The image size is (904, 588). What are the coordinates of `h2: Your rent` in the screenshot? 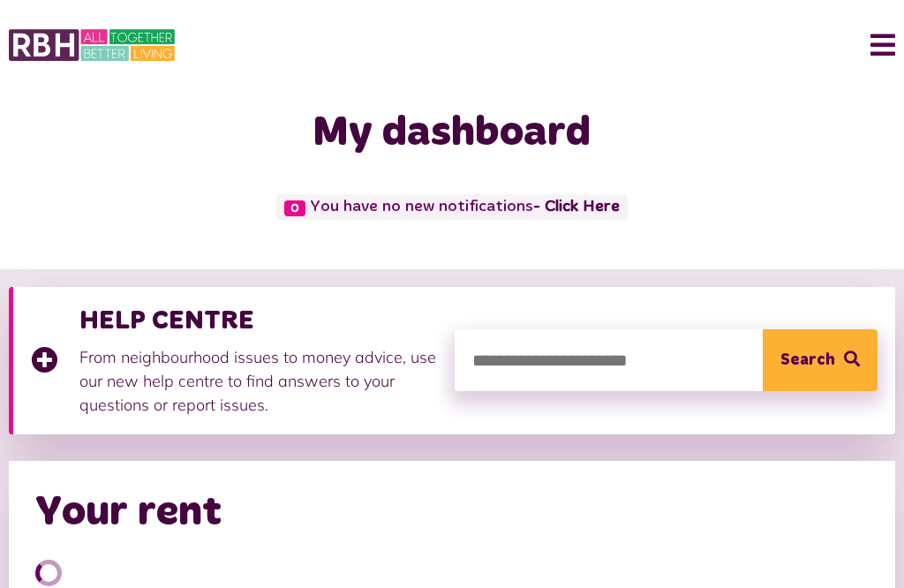 It's located at (128, 513).